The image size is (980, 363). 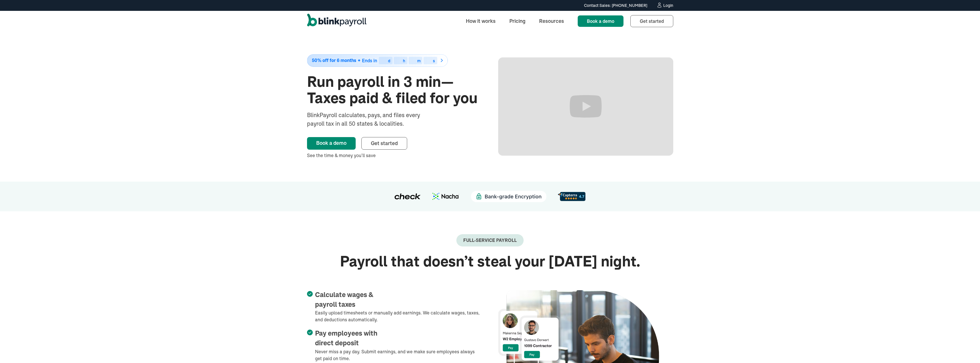 I want to click on a: How it works, so click(x=480, y=21).